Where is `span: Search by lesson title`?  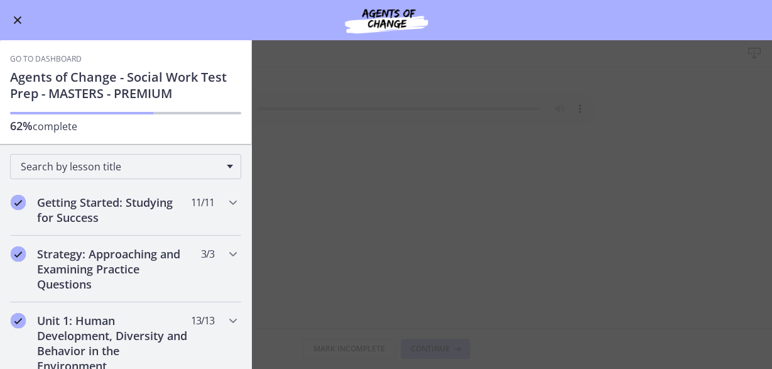
span: Search by lesson title is located at coordinates (121, 166).